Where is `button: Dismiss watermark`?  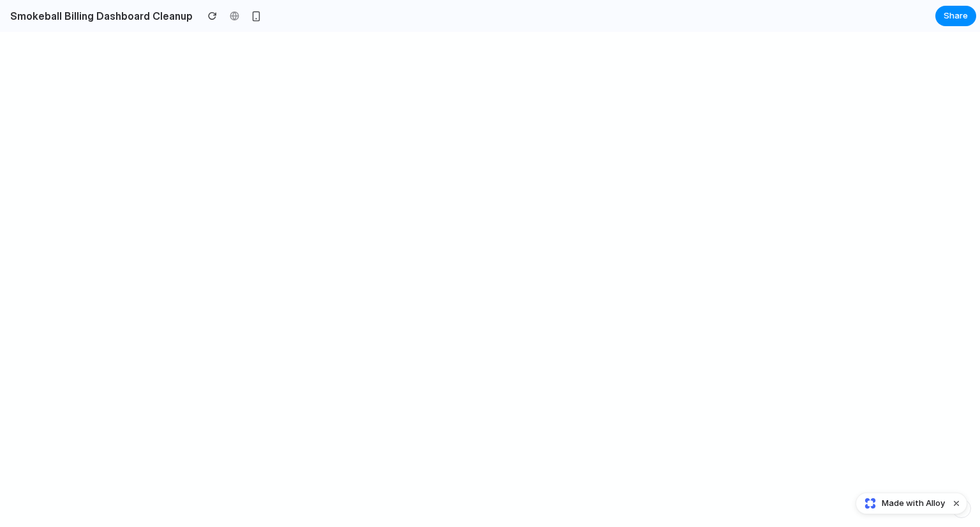
button: Dismiss watermark is located at coordinates (957, 504).